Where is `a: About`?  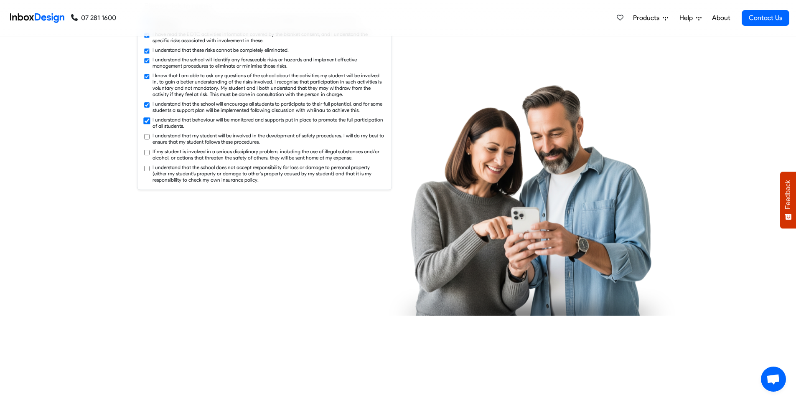
a: About is located at coordinates (721, 18).